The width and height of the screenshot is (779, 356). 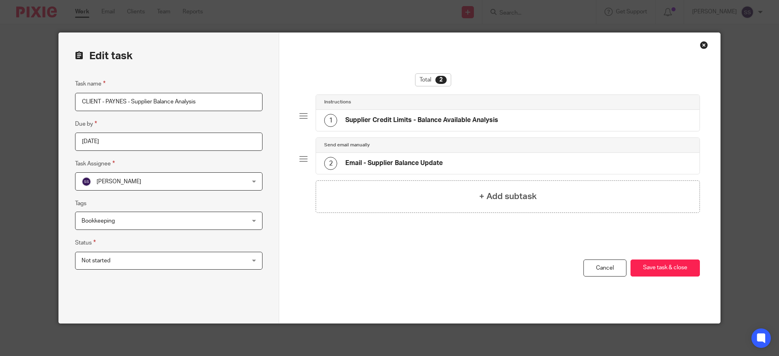 What do you see at coordinates (394, 163) in the screenshot?
I see `h4: Email - Supplier Balance Update` at bounding box center [394, 163].